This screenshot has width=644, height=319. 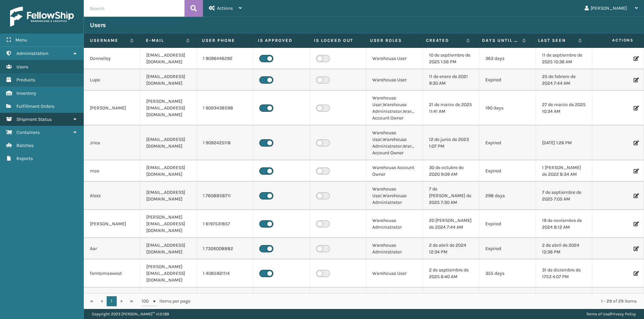 I want to click on label: Is Approved, so click(x=280, y=41).